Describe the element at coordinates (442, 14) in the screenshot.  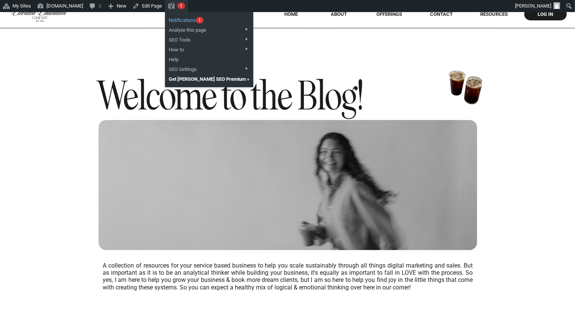
I see `a: Contact` at that location.